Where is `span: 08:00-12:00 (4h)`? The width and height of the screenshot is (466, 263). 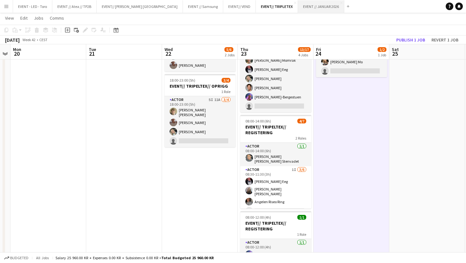
span: 08:00-12:00 (4h) is located at coordinates (258, 217).